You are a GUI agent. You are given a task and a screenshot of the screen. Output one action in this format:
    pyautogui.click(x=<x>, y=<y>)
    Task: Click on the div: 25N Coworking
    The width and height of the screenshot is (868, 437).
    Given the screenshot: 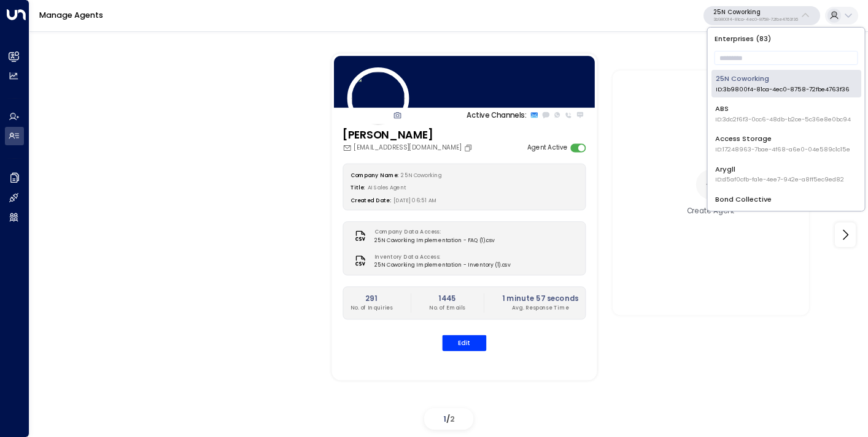 What is the action you would take?
    pyautogui.click(x=782, y=83)
    